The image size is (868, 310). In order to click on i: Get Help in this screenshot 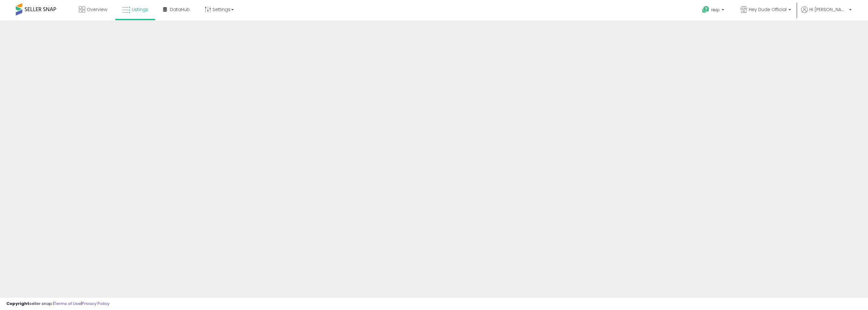, I will do `click(706, 10)`.